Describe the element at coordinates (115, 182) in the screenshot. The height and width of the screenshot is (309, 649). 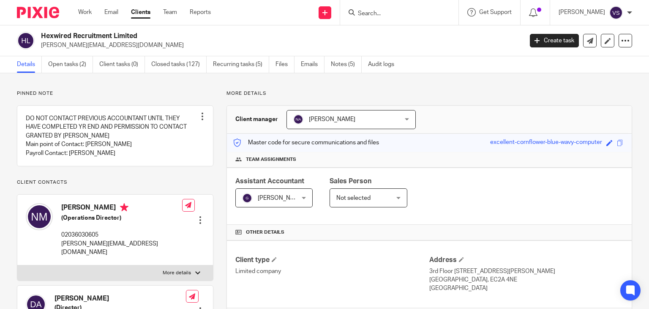
I see `p: Client contacts` at that location.